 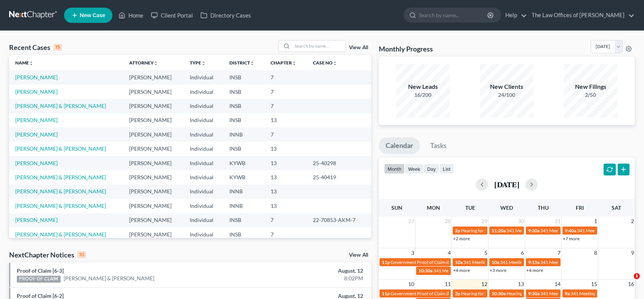 What do you see at coordinates (543, 207) in the screenshot?
I see `span: Thu` at bounding box center [543, 207].